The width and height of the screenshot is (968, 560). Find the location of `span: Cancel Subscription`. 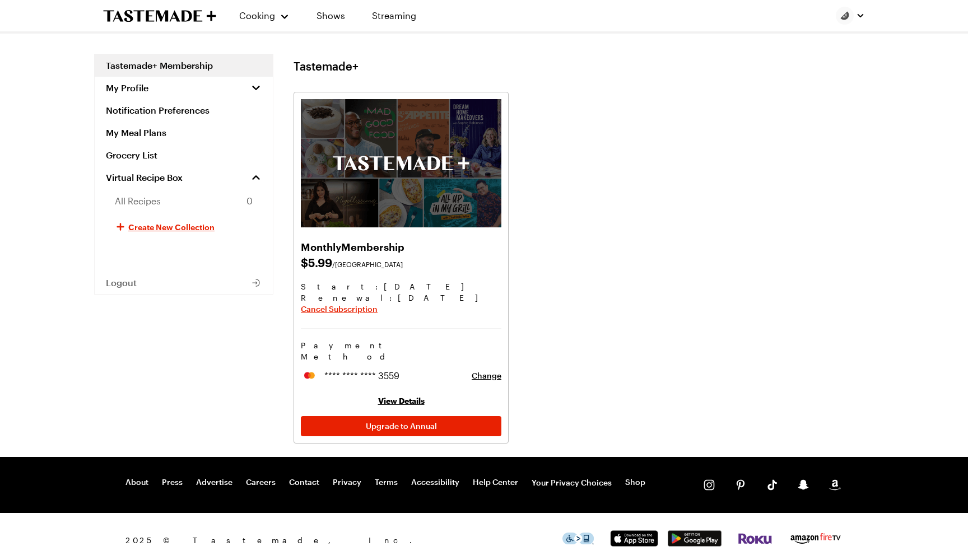

span: Cancel Subscription is located at coordinates (339, 309).